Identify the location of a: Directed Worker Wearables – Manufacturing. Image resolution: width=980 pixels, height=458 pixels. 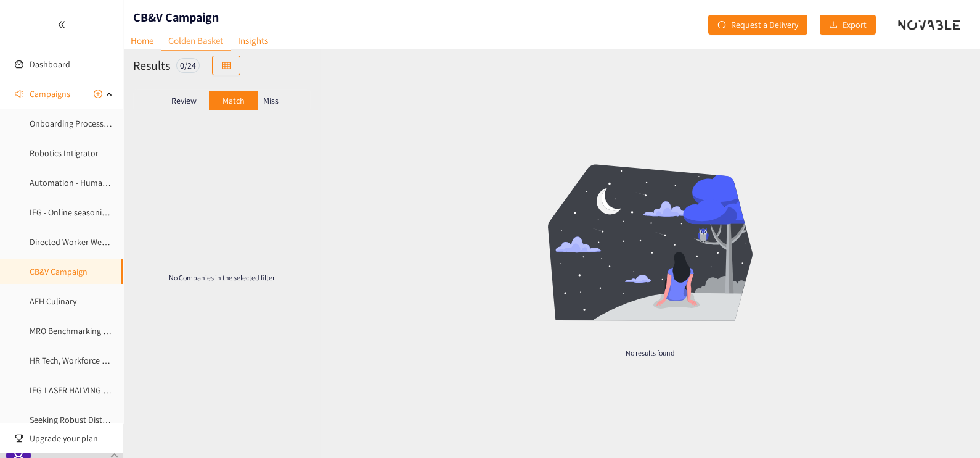
(110, 242).